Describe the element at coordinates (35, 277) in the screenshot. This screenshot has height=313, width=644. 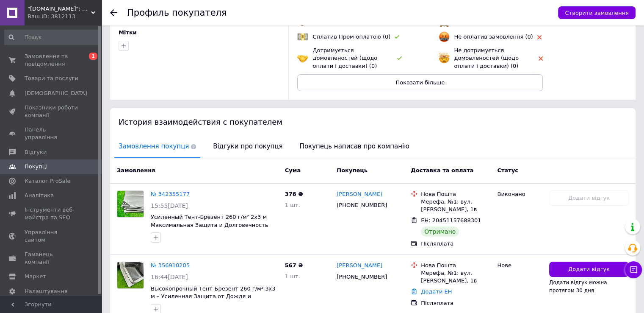
I see `span: Маркет` at that location.